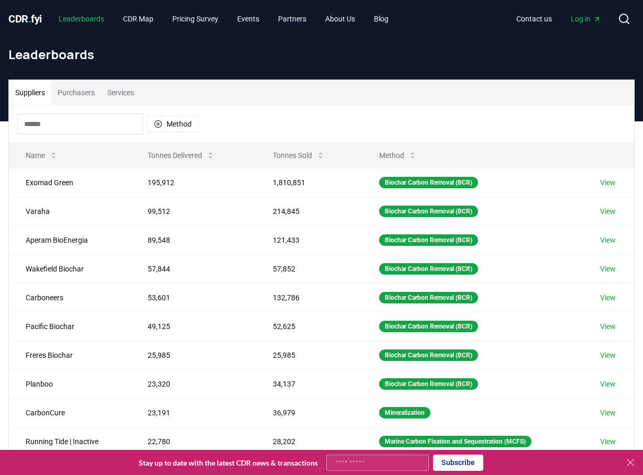 This screenshot has width=643, height=475. Describe the element at coordinates (248, 19) in the screenshot. I see `a: Events` at that location.